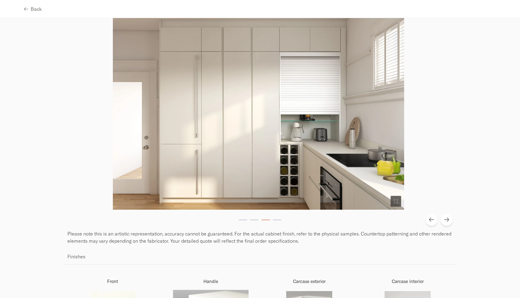 The width and height of the screenshot is (520, 298). Describe the element at coordinates (260, 257) in the screenshot. I see `p: Finishes` at that location.